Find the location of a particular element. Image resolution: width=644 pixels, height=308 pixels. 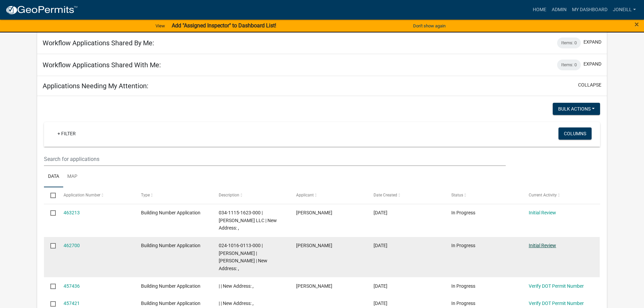

button: Don't show again is located at coordinates (429, 26).